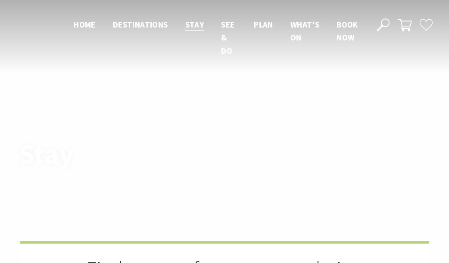 This screenshot has height=263, width=449. Describe the element at coordinates (84, 25) in the screenshot. I see `span: Home` at that location.